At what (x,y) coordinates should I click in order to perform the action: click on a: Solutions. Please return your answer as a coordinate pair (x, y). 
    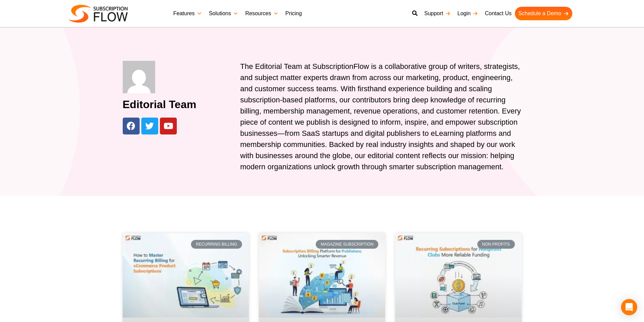
    Looking at the image, I should click on (224, 14).